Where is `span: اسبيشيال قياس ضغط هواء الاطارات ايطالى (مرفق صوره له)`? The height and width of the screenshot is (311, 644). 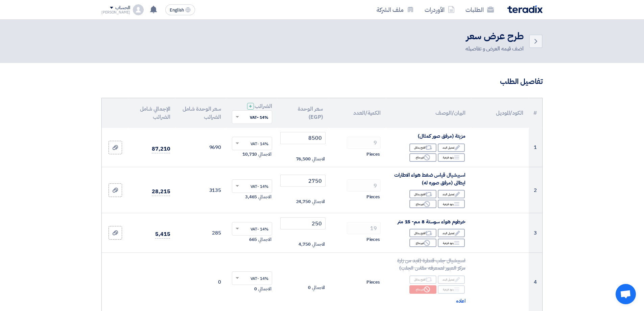
span: اسبيشيال قياس ضغط هواء الاطارات ايطالى (مرفق صوره له) is located at coordinates (430, 178).